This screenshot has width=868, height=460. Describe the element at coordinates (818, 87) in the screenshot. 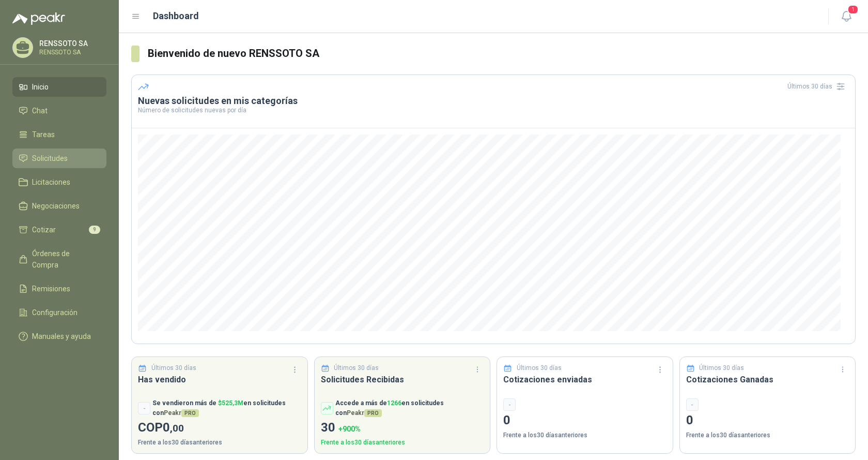

I see `div: Últimos 30 días` at that location.